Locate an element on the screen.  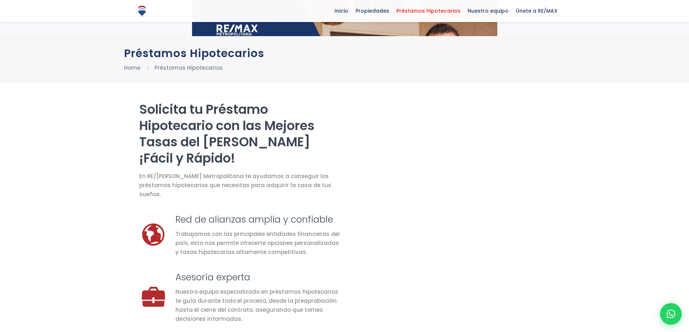
span: Propiedades is located at coordinates (372, 11).